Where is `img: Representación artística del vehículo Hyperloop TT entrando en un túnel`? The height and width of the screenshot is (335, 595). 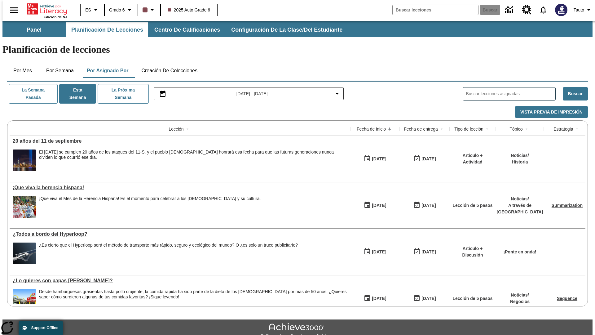 img: Representación artística del vehículo Hyperloop TT entrando en un túnel is located at coordinates (24, 253).